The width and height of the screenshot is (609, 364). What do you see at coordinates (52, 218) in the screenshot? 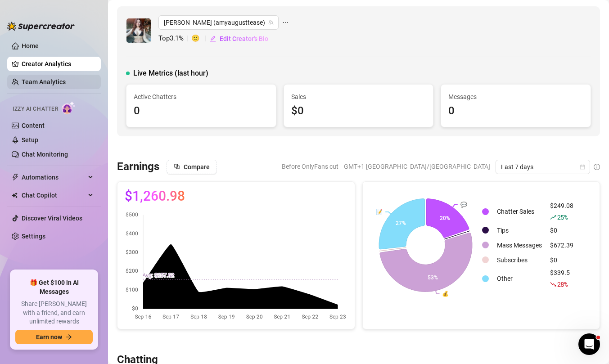
I see `a: Discover Viral Videos` at bounding box center [52, 218].